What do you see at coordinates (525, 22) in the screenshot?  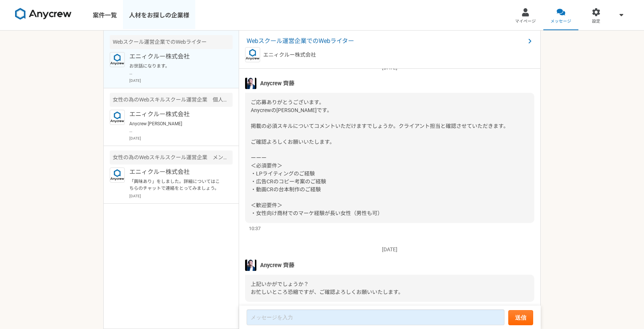 I see `span: マイページ` at bounding box center [525, 22].